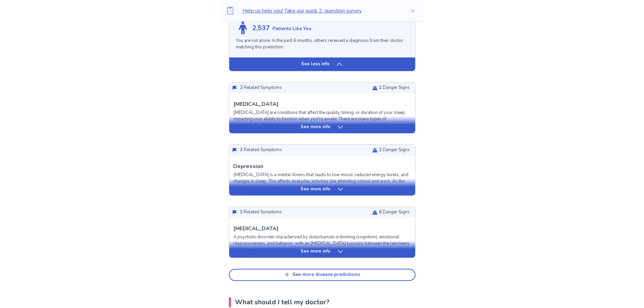  Describe the element at coordinates (261, 28) in the screenshot. I see `p: 2,537` at that location.